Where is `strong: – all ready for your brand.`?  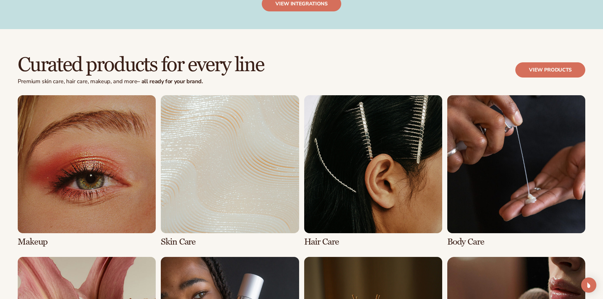
strong: – all ready for your brand. is located at coordinates (170, 81).